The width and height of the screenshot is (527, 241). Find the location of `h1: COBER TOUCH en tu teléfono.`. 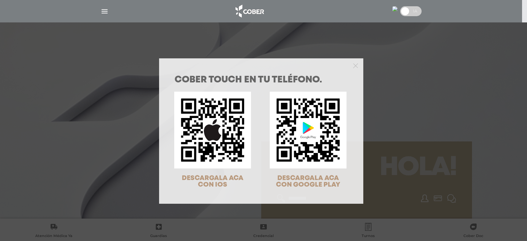

h1: COBER TOUCH en tu teléfono. is located at coordinates (261, 80).